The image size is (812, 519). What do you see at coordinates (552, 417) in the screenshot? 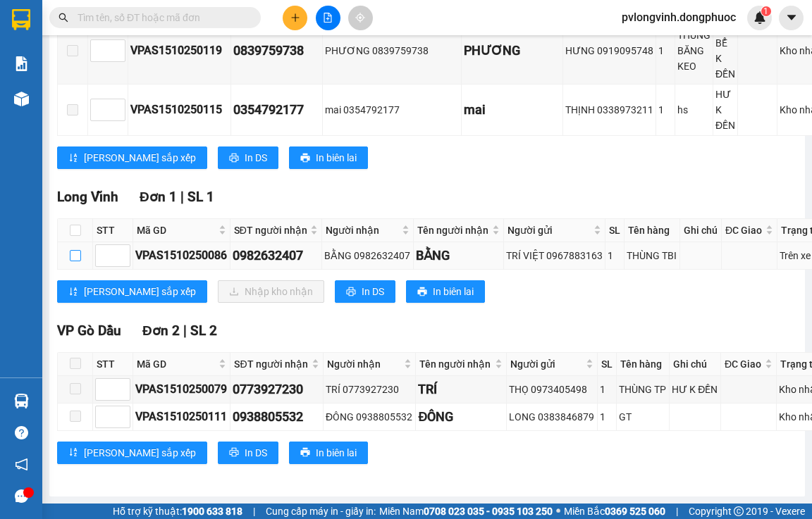
I see `div: LONG 0383846879` at bounding box center [552, 417].